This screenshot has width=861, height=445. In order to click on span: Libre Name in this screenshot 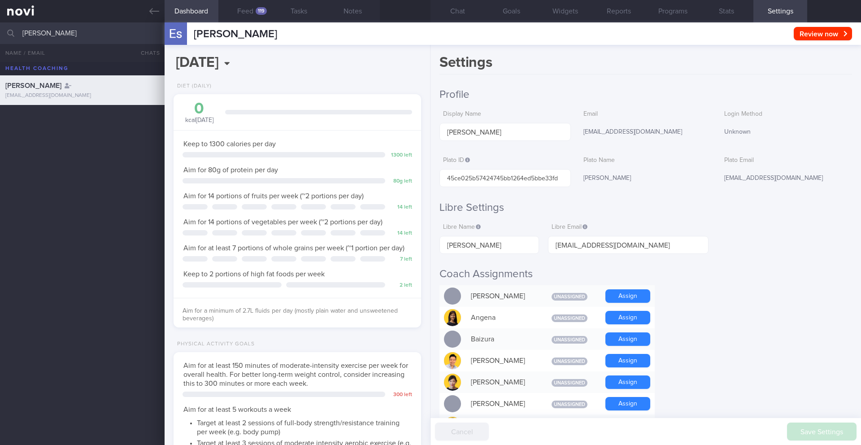, I will do `click(462, 227)`.